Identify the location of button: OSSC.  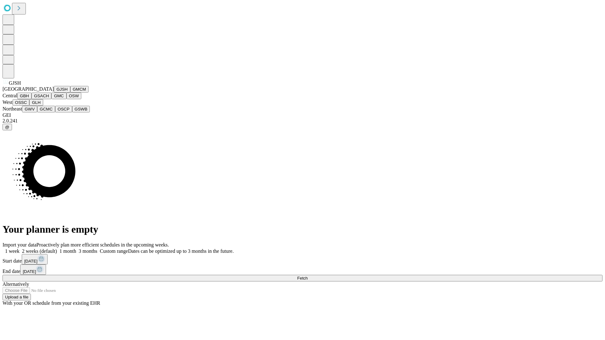
(21, 102).